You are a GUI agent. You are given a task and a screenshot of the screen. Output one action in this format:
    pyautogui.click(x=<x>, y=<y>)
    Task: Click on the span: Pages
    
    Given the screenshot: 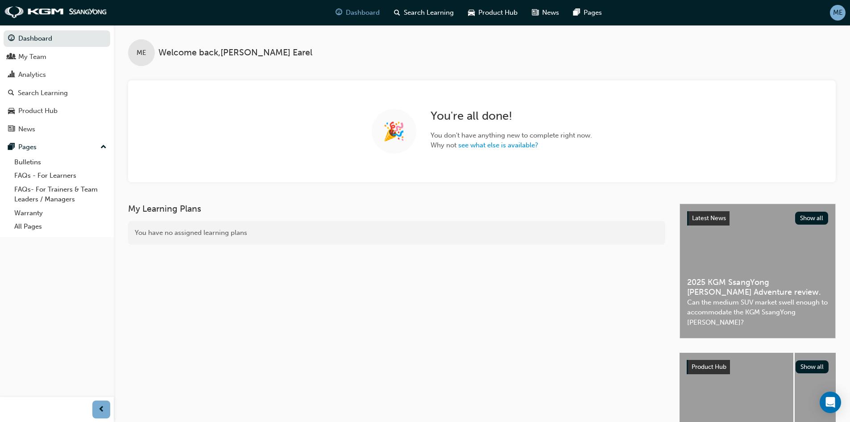 What is the action you would take?
    pyautogui.click(x=593, y=12)
    